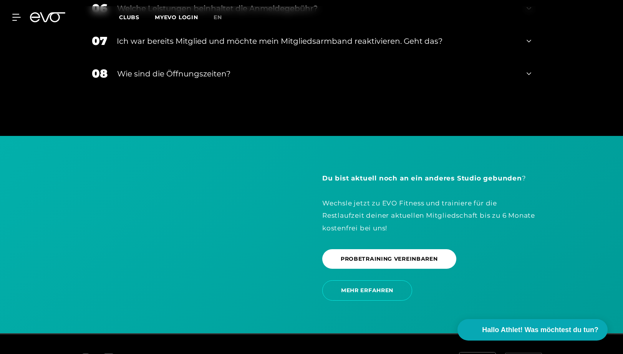 The width and height of the screenshot is (623, 354). What do you see at coordinates (391, 259) in the screenshot?
I see `a: PROBETRAINING VEREINBAREN` at bounding box center [391, 259].